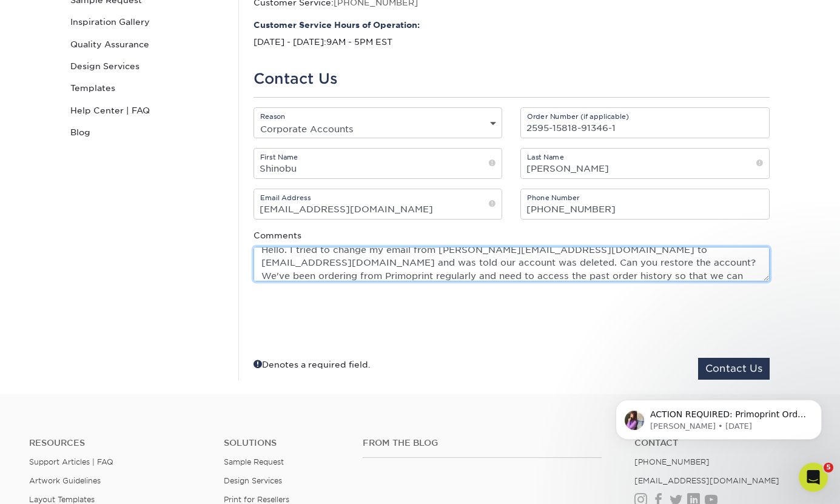  I want to click on a: Quality Assurance, so click(147, 44).